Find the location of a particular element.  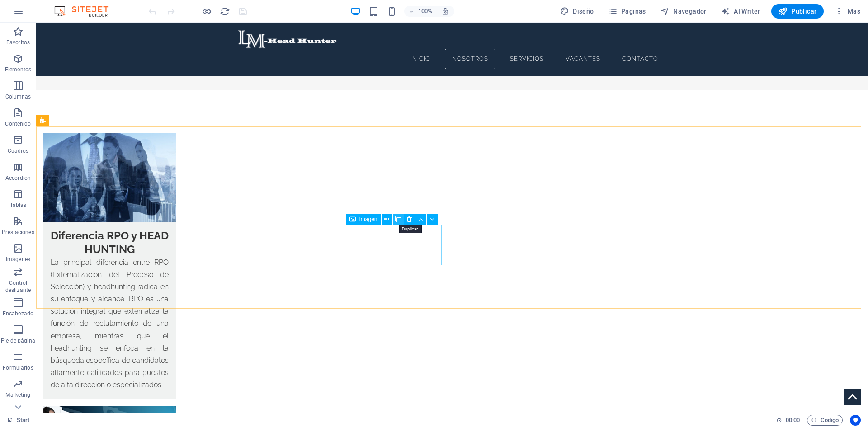

span: Más is located at coordinates (847, 11).